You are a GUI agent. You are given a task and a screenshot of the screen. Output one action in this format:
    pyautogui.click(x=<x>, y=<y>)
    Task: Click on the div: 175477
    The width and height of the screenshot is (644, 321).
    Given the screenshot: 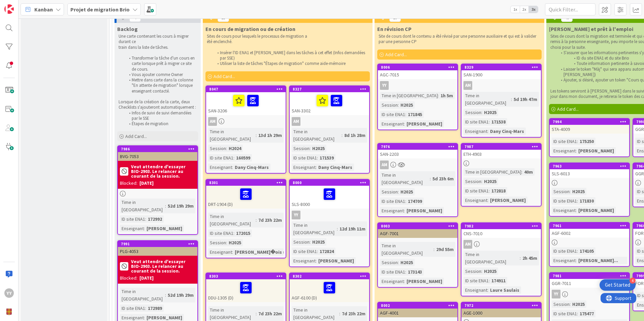 What is the action you would take?
    pyautogui.click(x=587, y=313)
    